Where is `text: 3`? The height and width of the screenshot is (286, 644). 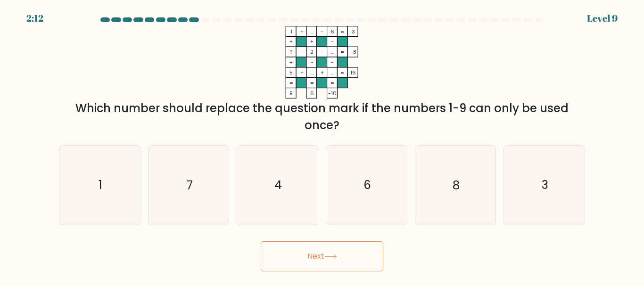
text: 3 is located at coordinates (545, 185).